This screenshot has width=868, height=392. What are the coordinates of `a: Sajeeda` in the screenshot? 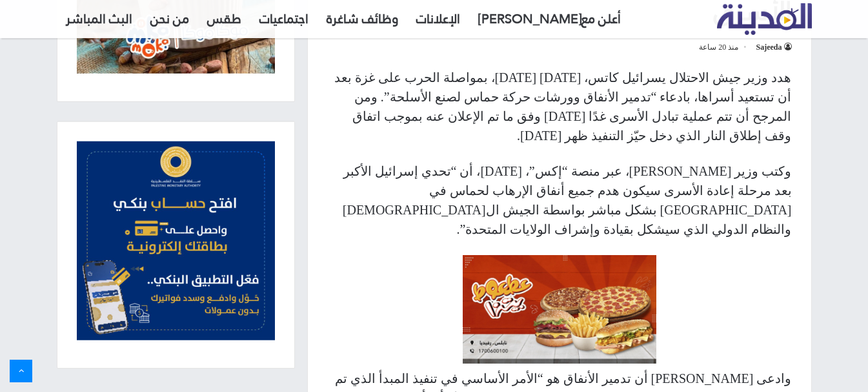 It's located at (774, 47).